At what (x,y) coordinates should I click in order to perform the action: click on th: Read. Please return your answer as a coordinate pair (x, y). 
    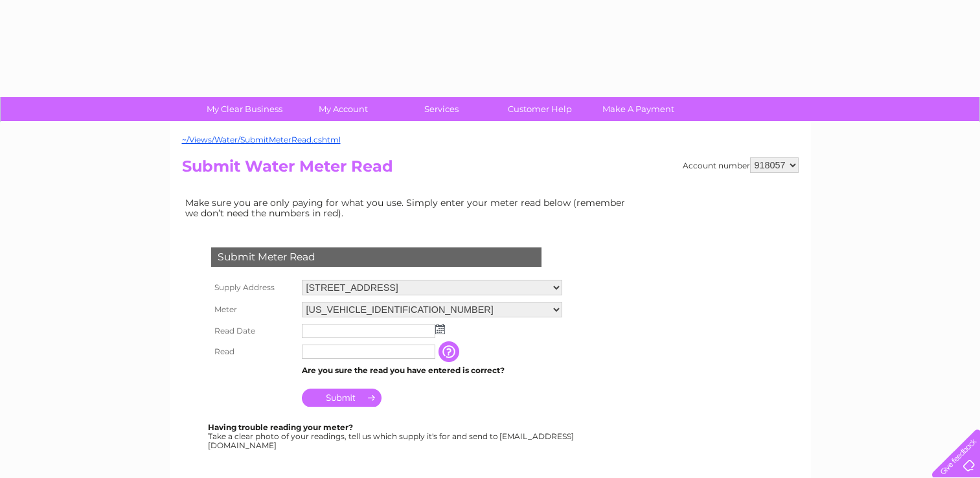
    Looking at the image, I should click on (253, 351).